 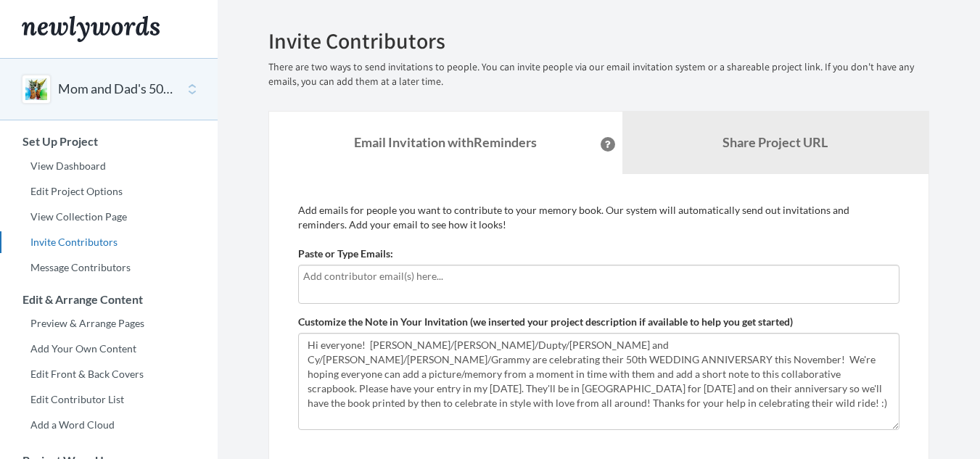 What do you see at coordinates (109, 299) in the screenshot?
I see `h3: Edit & Arrange Content` at bounding box center [109, 299].